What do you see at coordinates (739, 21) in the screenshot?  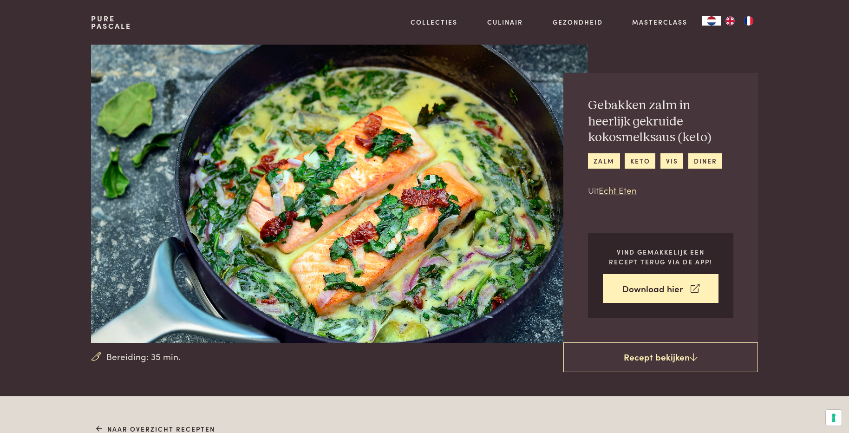 I see `ul: Language list` at bounding box center [739, 21].